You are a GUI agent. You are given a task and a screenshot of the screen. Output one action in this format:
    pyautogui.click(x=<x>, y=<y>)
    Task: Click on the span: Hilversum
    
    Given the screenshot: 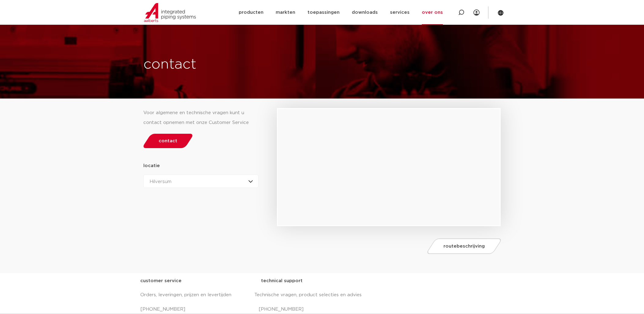 What is the action you would take?
    pyautogui.click(x=161, y=181)
    